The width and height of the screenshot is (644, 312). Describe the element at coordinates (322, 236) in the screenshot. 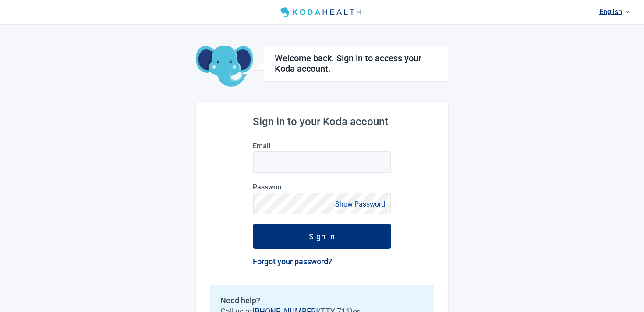

I see `button: Sign in` at that location.